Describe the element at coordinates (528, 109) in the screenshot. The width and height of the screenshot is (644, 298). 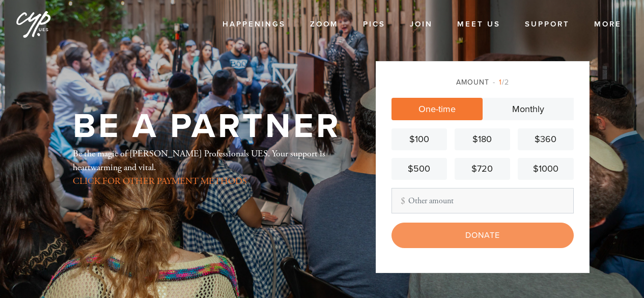
I see `a: Monthly` at that location.